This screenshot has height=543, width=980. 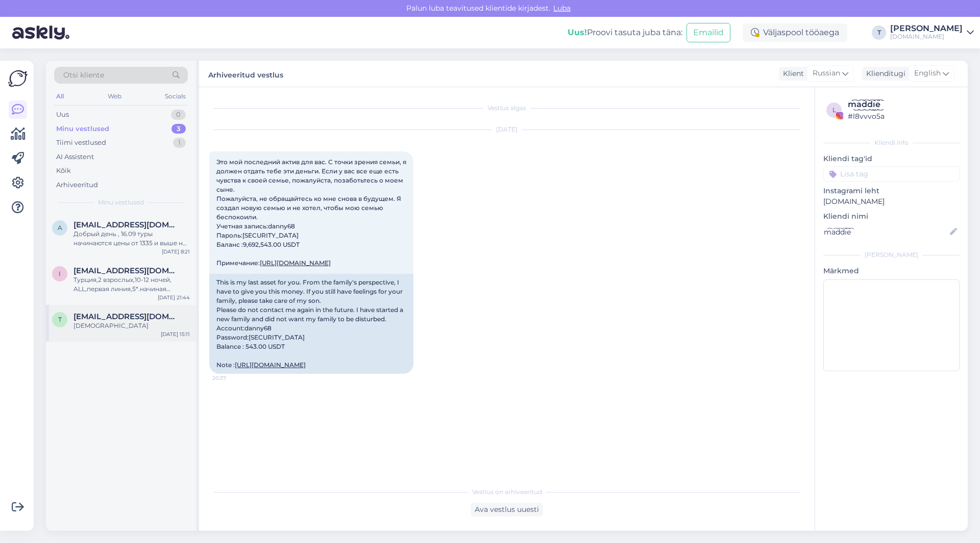 I want to click on div: Vestlus algas, so click(x=507, y=108).